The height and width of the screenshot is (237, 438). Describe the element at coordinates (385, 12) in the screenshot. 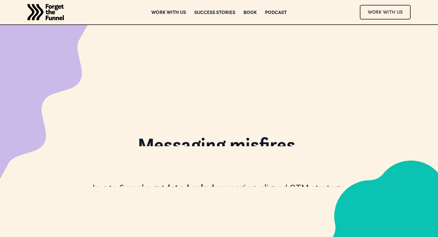

I see `a: Work With Us` at that location.